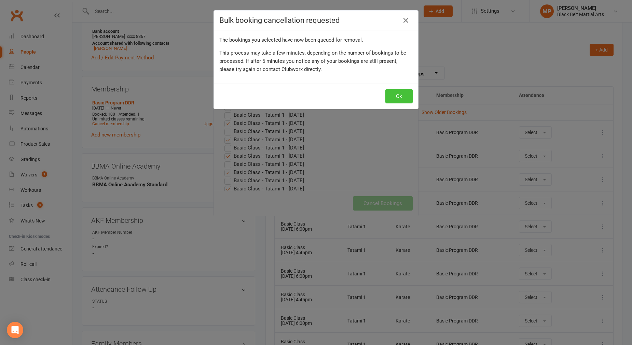 This screenshot has height=345, width=632. I want to click on div: This process may take a few minutes, depending on the number of bookings to be processed. If afte..., so click(316, 61).